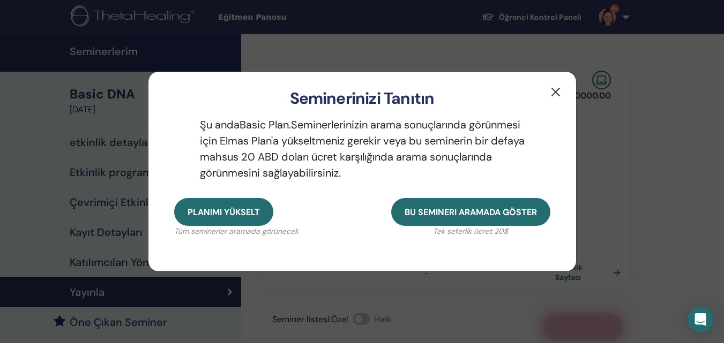 The image size is (724, 343). I want to click on div: Open Intercom Messenger, so click(700, 320).